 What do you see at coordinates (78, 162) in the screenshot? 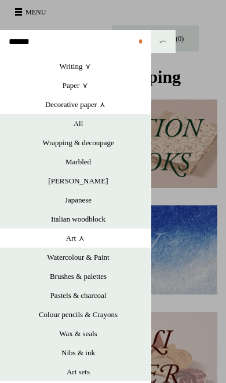
I see `a: Marbled` at bounding box center [78, 162].